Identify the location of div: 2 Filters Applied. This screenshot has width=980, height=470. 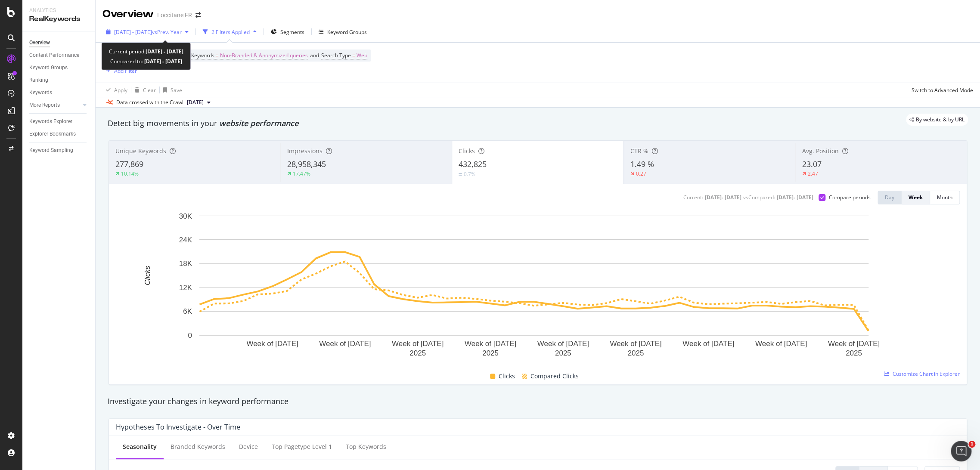
(231, 32).